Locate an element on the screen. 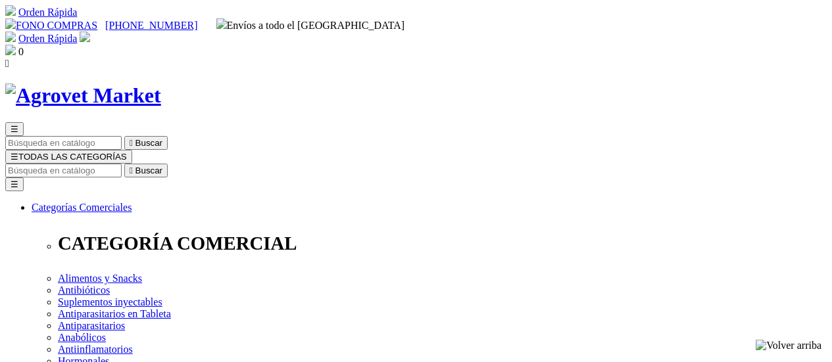 The image size is (832, 362). a: Alimentos y Snacks is located at coordinates (100, 278).